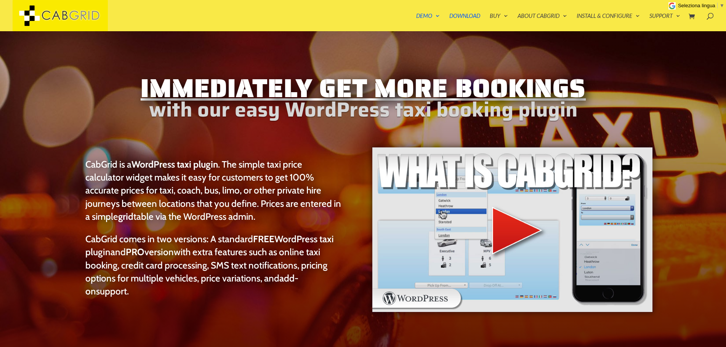  I want to click on h2: with our easy WordPress taxi booking plugin, so click(363, 112).